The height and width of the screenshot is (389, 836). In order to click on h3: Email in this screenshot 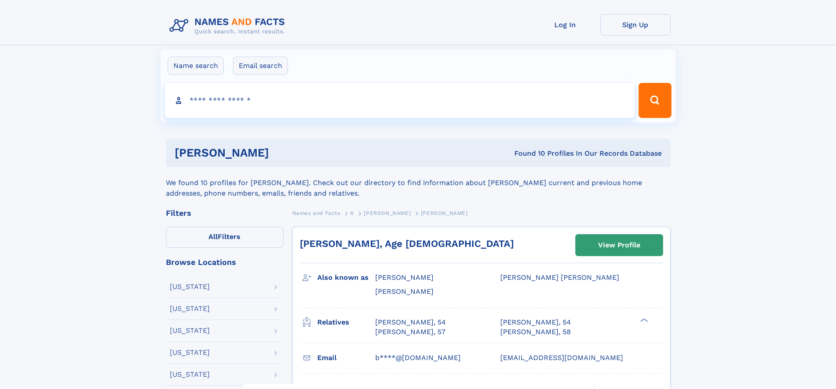, I will do `click(346, 358)`.